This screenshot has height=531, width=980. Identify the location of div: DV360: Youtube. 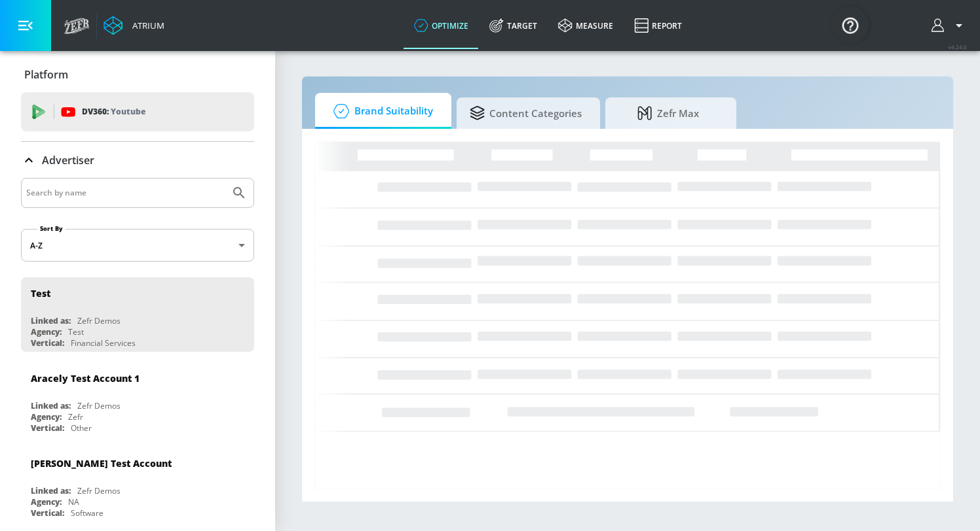
(138, 112).